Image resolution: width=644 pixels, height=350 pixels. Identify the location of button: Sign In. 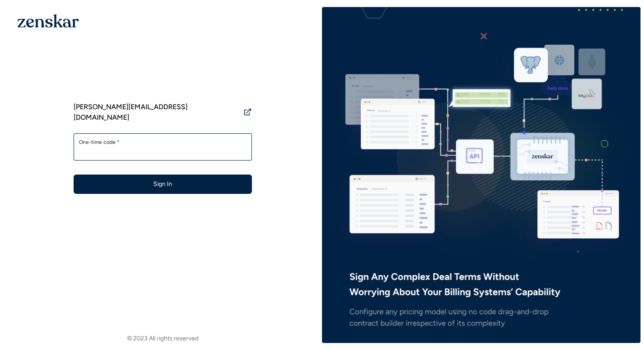
(162, 184).